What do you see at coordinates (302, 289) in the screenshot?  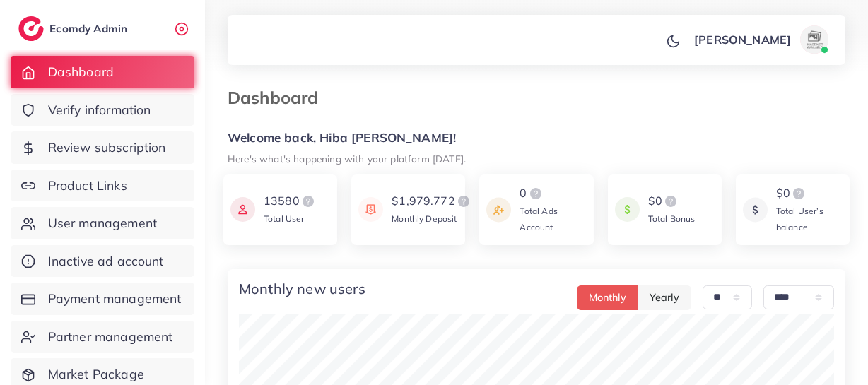 I see `h4: Monthly new users` at bounding box center [302, 289].